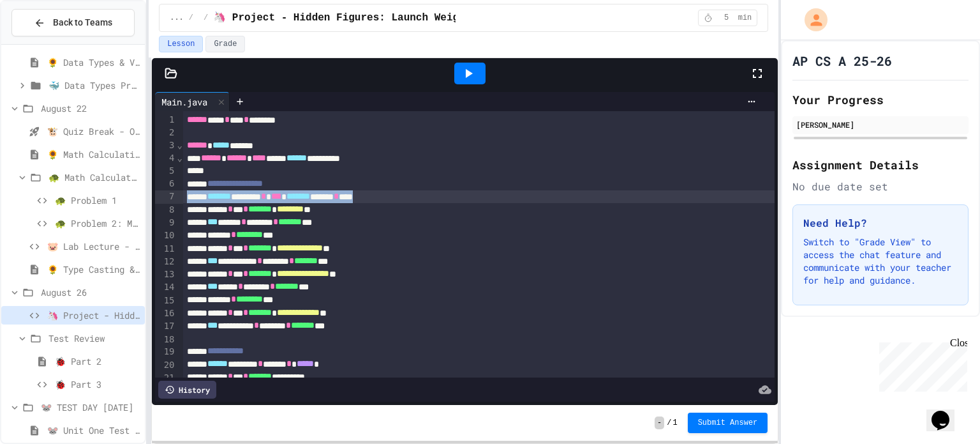 The width and height of the screenshot is (980, 444). I want to click on span: 🌻 Type Casting & Rounding Notes, so click(93, 269).